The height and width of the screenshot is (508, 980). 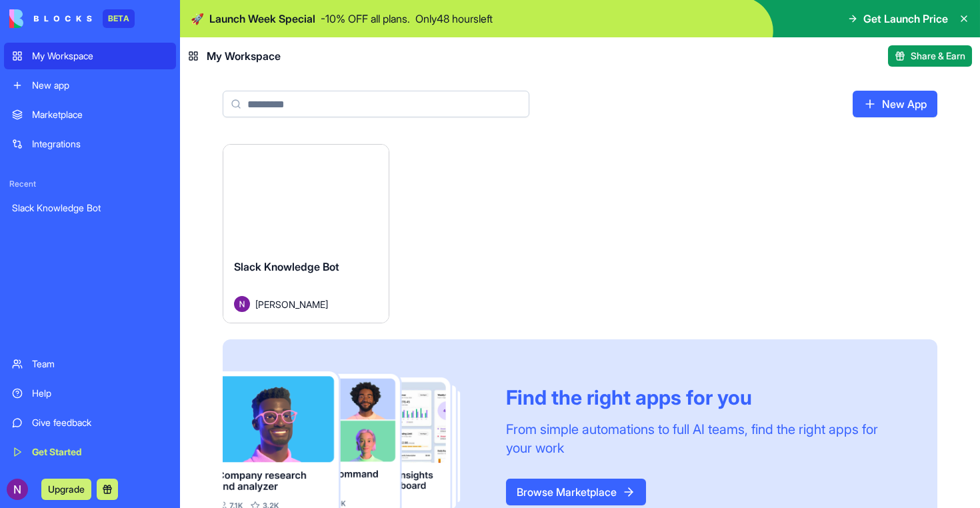 What do you see at coordinates (939, 56) in the screenshot?
I see `span: Share & Earn` at bounding box center [939, 56].